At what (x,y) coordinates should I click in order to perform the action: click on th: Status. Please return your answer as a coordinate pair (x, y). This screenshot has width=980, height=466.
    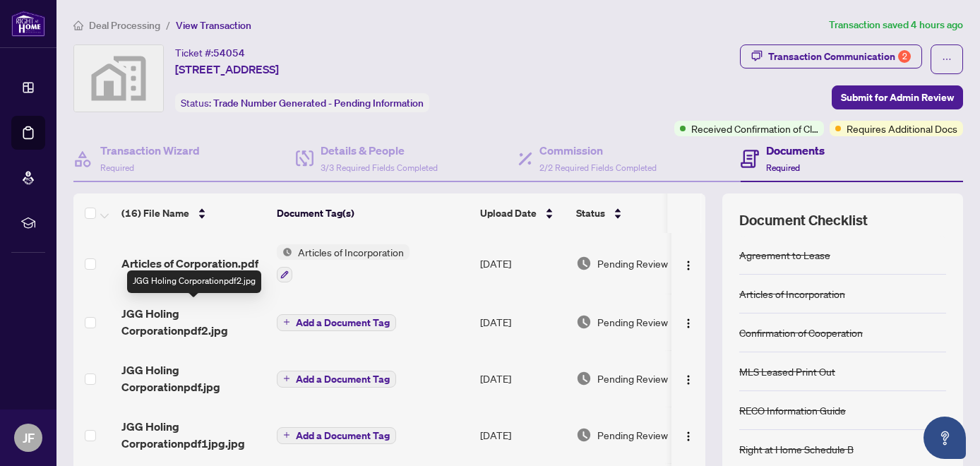
    Looking at the image, I should click on (630, 214).